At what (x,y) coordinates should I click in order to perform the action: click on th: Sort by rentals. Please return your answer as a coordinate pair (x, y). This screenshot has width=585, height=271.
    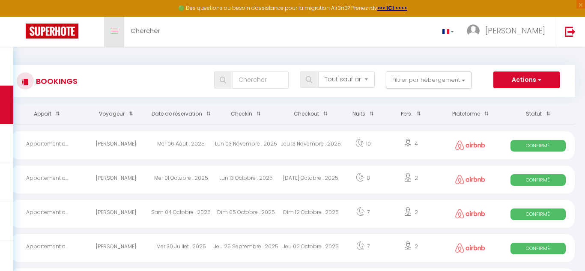
    Looking at the image, I should click on (47, 114).